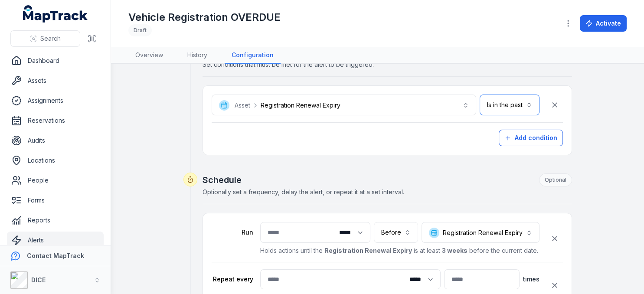 Image resolution: width=644 pixels, height=294 pixels. What do you see at coordinates (481, 233) in the screenshot?
I see `button: Registration Renewal Expiry` at bounding box center [481, 233].